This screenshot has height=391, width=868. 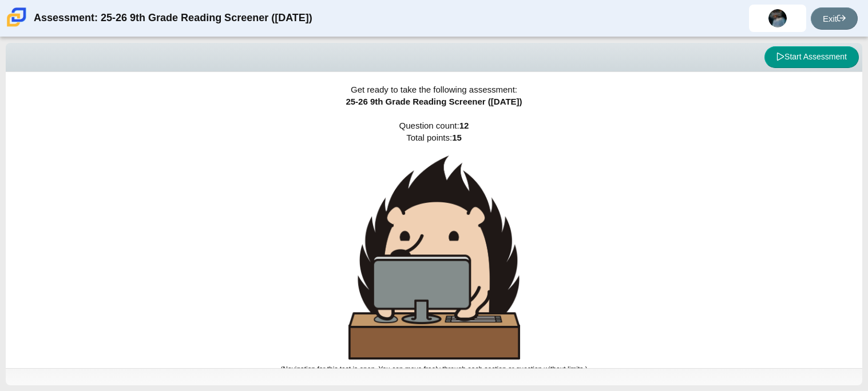 I want to click on a: Exit, so click(x=834, y=18).